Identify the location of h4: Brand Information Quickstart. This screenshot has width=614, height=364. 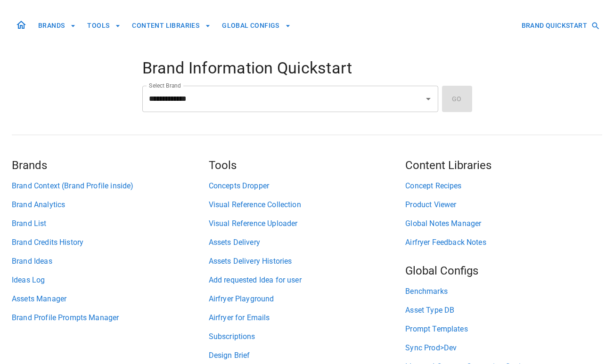
(307, 68).